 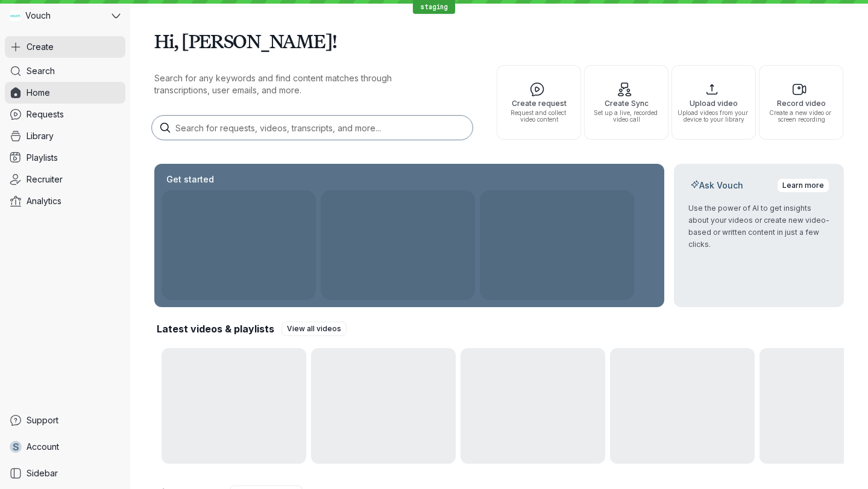 I want to click on span: Analytics, so click(x=44, y=201).